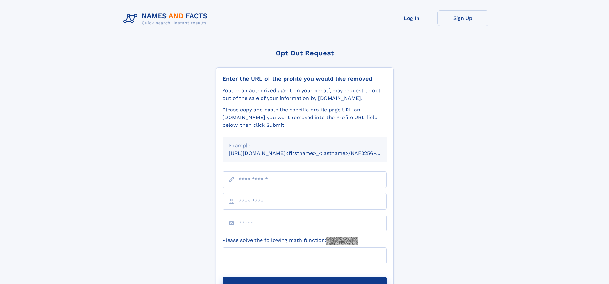  I want to click on div: Example:, so click(305, 146).